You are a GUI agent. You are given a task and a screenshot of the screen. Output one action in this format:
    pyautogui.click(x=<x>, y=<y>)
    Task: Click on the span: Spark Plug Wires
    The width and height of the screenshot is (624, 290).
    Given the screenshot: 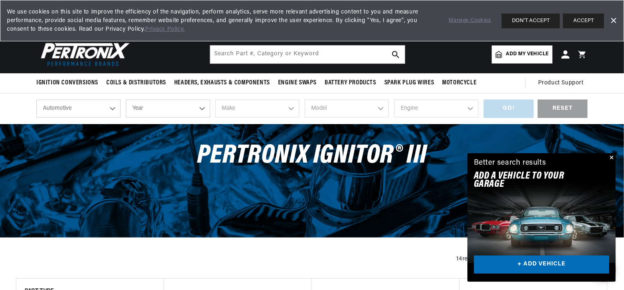 What is the action you would take?
    pyautogui.click(x=409, y=83)
    